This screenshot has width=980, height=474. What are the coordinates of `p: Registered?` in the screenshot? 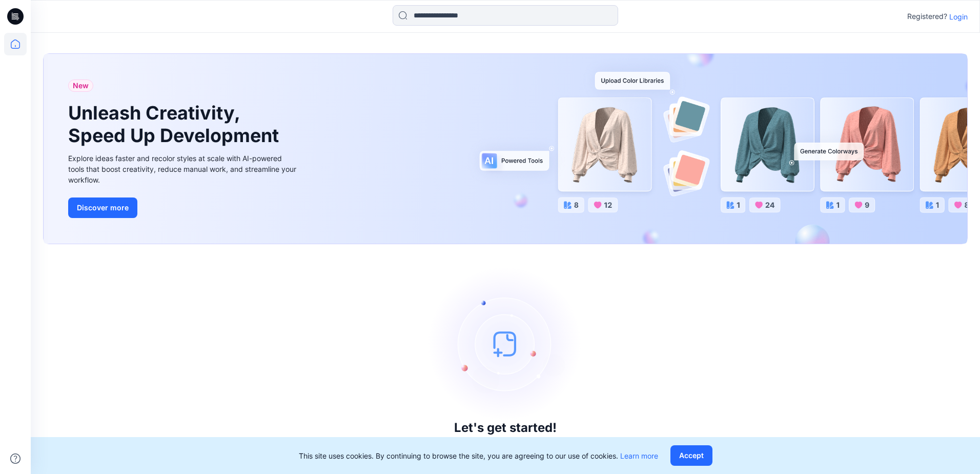 It's located at (927, 16).